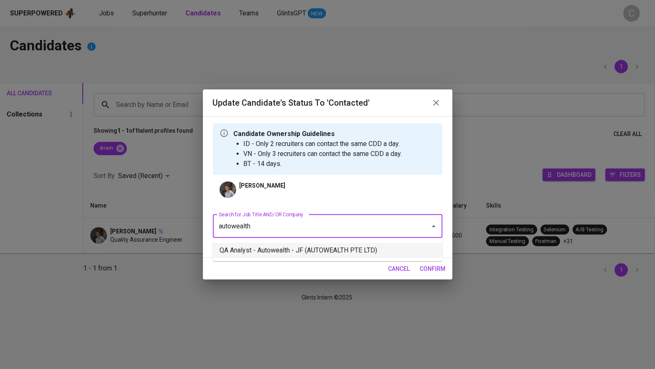  What do you see at coordinates (323, 164) in the screenshot?
I see `li: BT - 14 days.` at bounding box center [323, 164].